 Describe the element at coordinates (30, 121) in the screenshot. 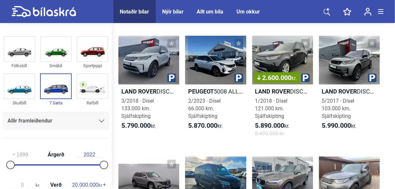

I see `span: Allir framleiðendur` at that location.